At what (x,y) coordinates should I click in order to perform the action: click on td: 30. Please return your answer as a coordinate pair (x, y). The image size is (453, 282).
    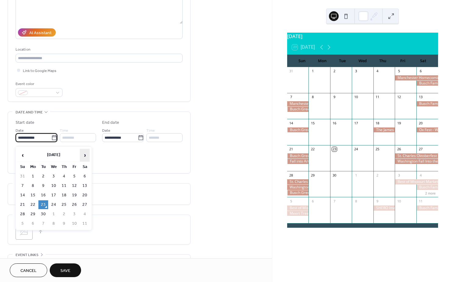
    Looking at the image, I should click on (43, 214).